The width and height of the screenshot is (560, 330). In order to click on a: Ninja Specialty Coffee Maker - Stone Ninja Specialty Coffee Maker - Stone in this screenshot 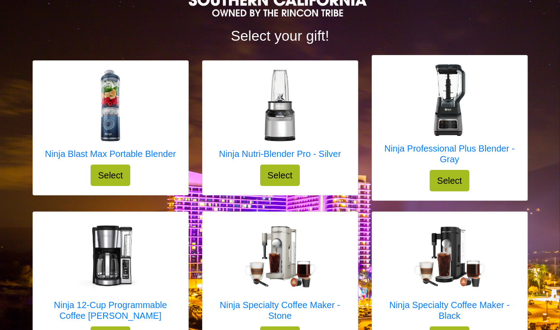, I will do `click(280, 273)`.